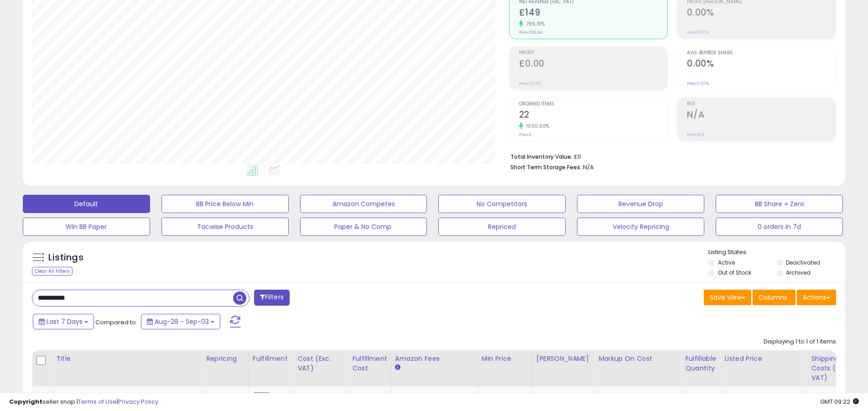  I want to click on th: The percentage added to the cost of goods (COGS) that forms the calculator for Min & Max prices., so click(638, 368).